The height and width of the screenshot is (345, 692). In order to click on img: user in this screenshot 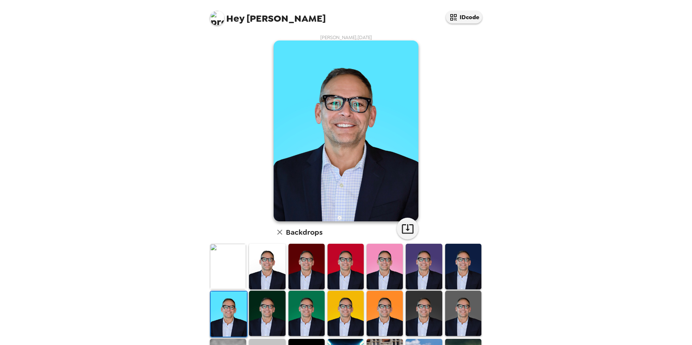, I will do `click(346, 131)`.